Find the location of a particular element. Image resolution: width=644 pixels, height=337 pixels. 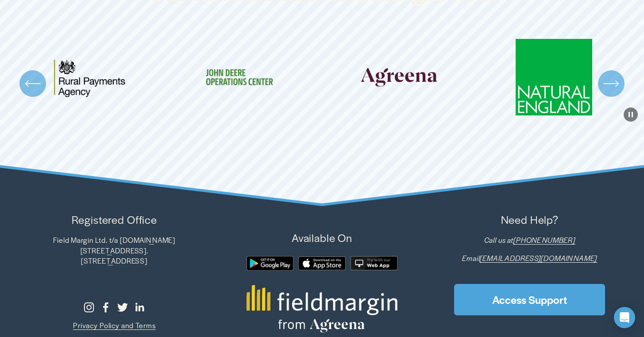

em: Email is located at coordinates (472, 258).